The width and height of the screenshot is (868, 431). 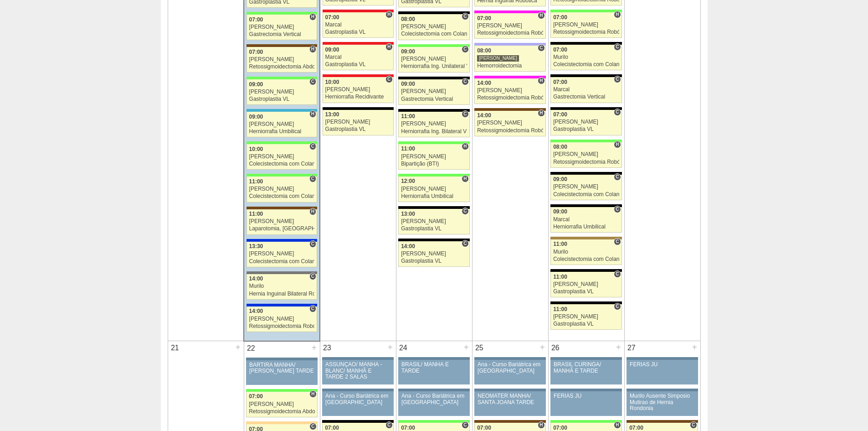 I want to click on div: BRASIL/ MANHÃ E TARDE, so click(x=434, y=368).